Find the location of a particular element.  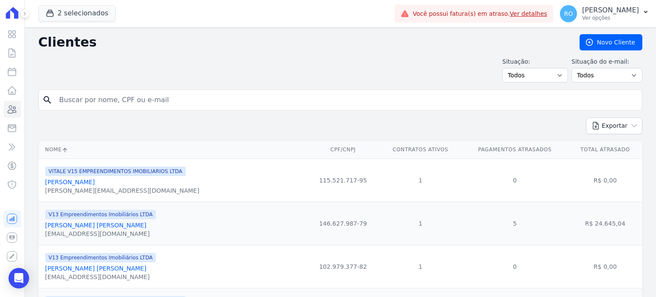

th: Nome is located at coordinates (173, 149).